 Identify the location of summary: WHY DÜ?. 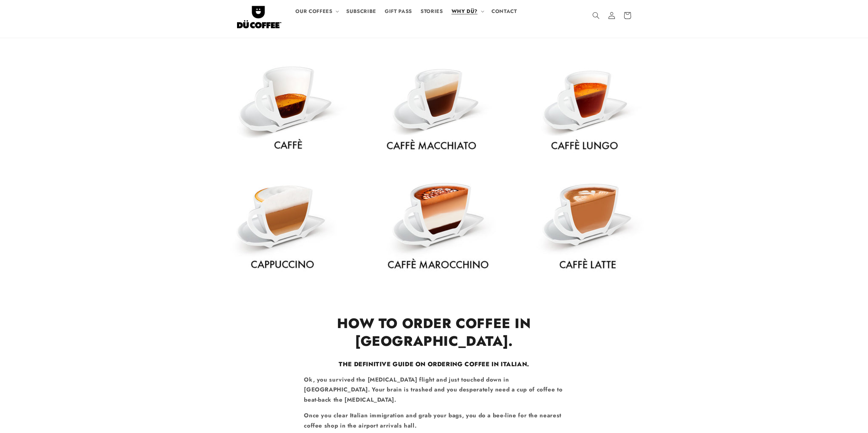
(467, 11).